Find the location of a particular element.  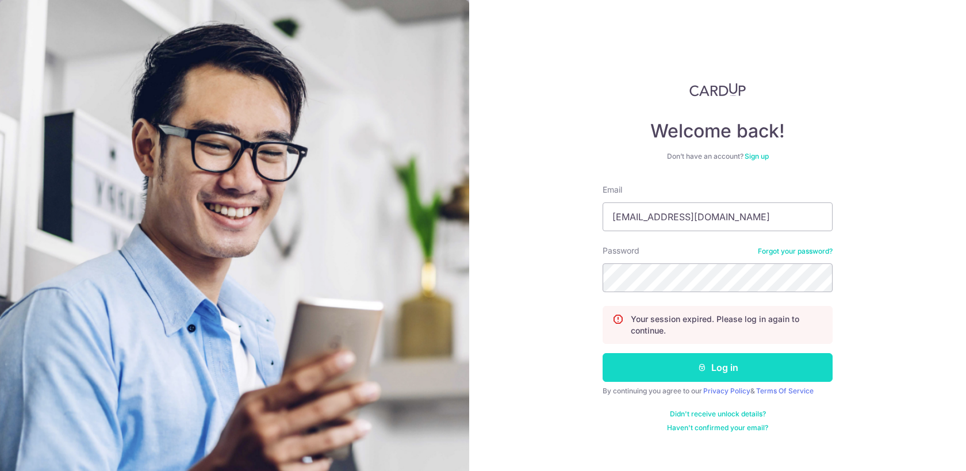

a: Sign up is located at coordinates (757, 156).